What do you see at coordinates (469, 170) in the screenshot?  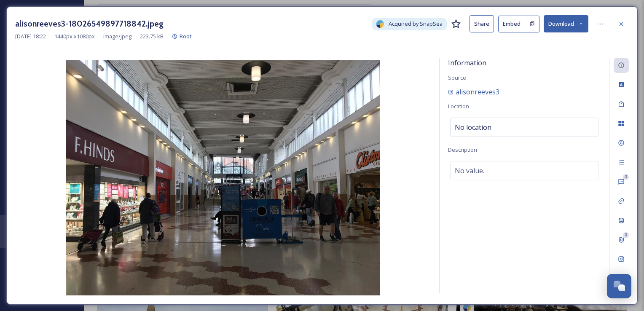 I see `span: No value.` at bounding box center [469, 170].